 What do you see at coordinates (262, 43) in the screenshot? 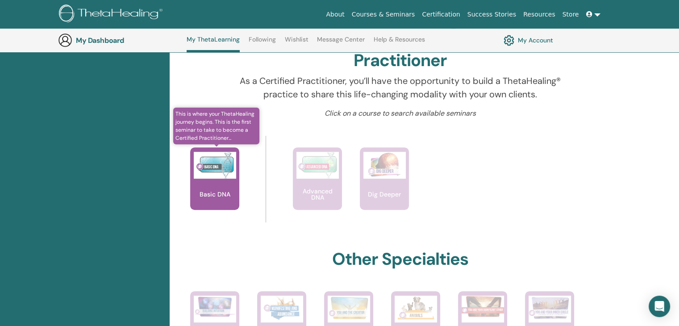
I see `a: Following` at bounding box center [262, 43].